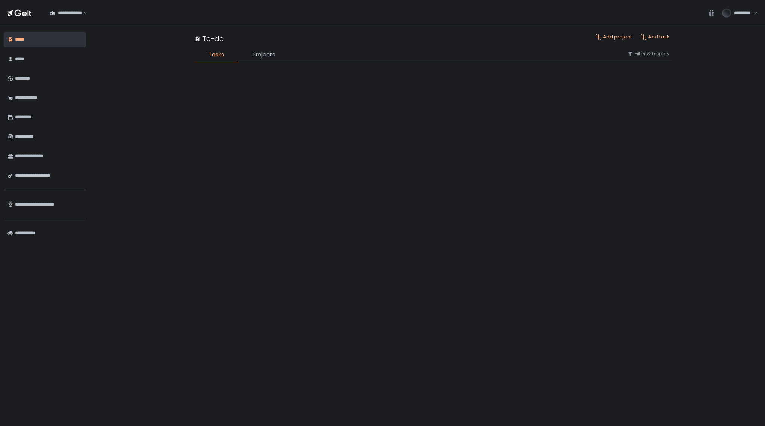 Image resolution: width=765 pixels, height=426 pixels. I want to click on div: To-do, so click(209, 38).